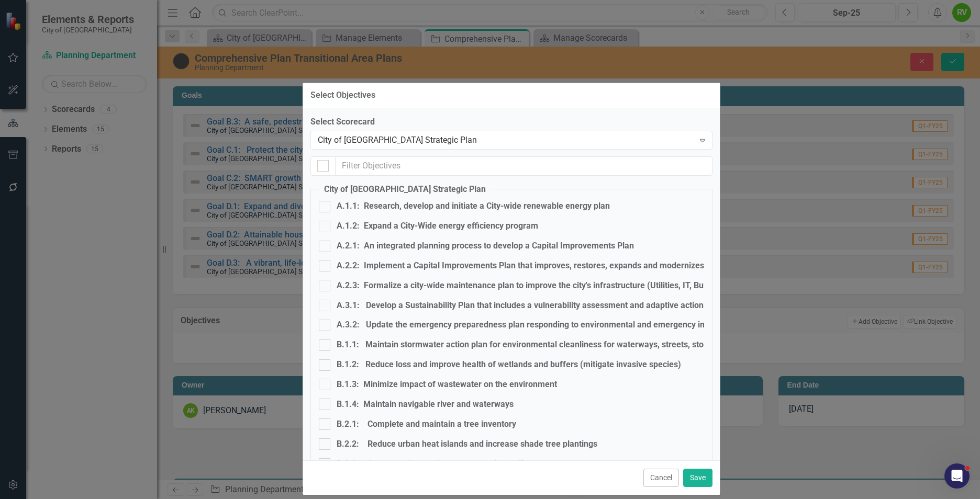 The height and width of the screenshot is (499, 980). What do you see at coordinates (634, 345) in the screenshot?
I see `div: B.1.1: Maintain stormwater action plan for environmental cleanliness for waterways, streets, stor...` at bounding box center [634, 345].